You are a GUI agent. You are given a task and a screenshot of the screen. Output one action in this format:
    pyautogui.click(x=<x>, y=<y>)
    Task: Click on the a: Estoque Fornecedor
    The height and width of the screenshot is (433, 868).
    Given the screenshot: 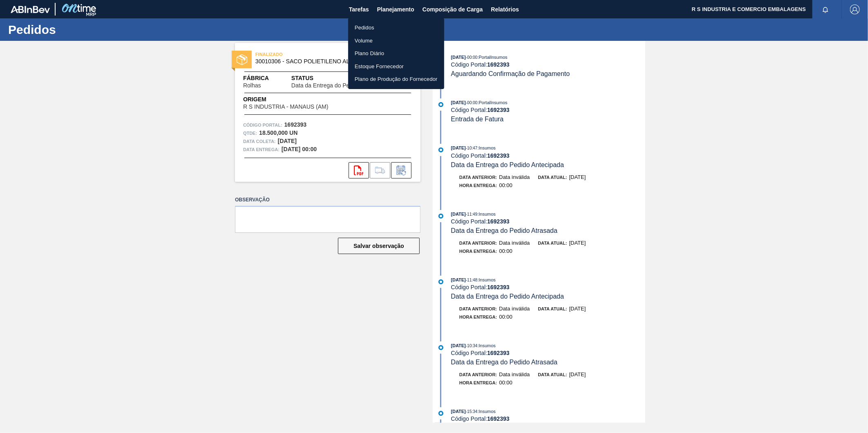 What is the action you would take?
    pyautogui.click(x=396, y=66)
    